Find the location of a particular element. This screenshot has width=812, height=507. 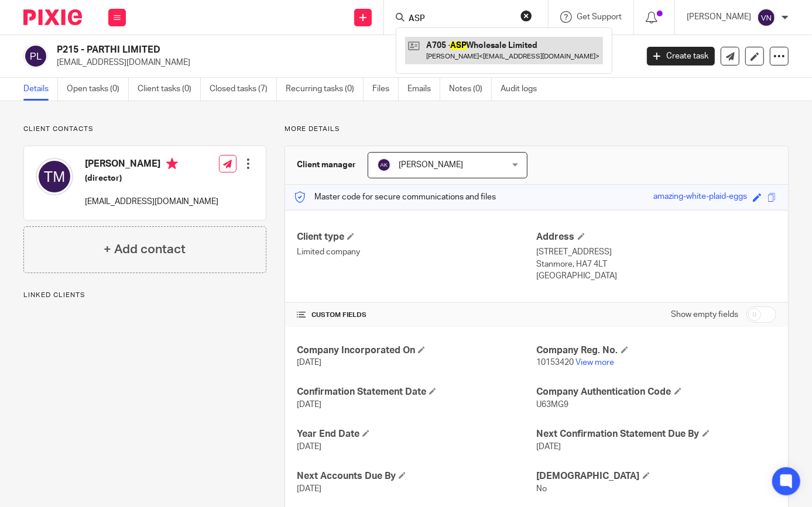

p: More details is located at coordinates (536, 129).